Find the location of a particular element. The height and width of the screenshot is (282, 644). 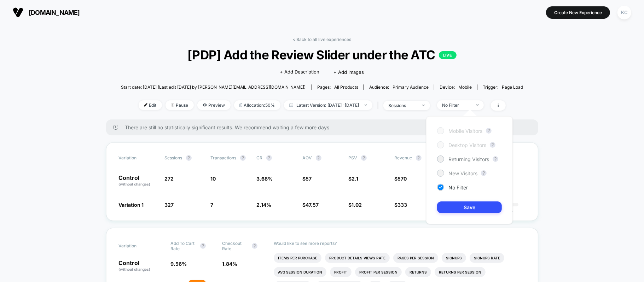

span: 47.57 is located at coordinates (312, 204).